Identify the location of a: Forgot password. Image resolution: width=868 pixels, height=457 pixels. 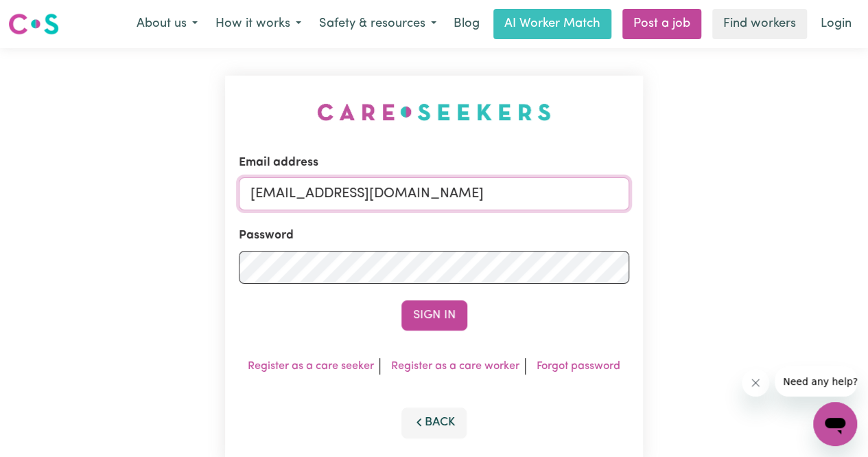
(578, 366).